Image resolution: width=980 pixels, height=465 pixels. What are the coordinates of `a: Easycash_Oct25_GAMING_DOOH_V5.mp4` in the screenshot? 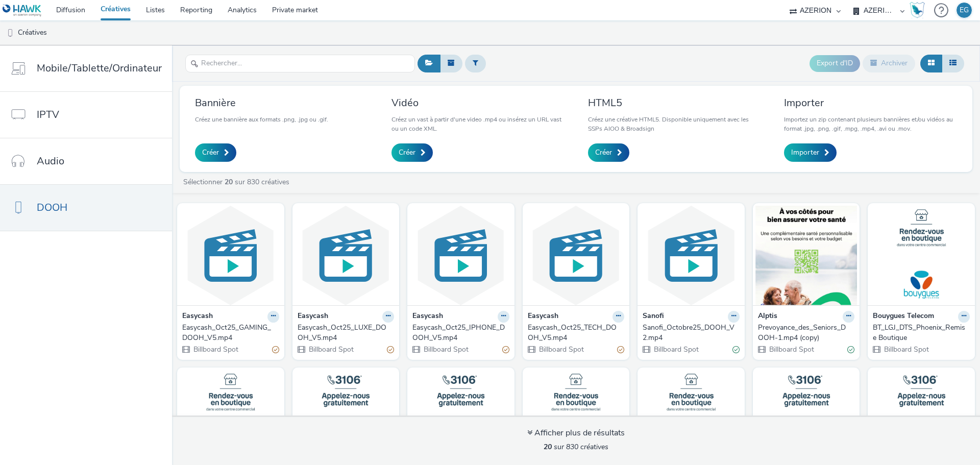 It's located at (230, 333).